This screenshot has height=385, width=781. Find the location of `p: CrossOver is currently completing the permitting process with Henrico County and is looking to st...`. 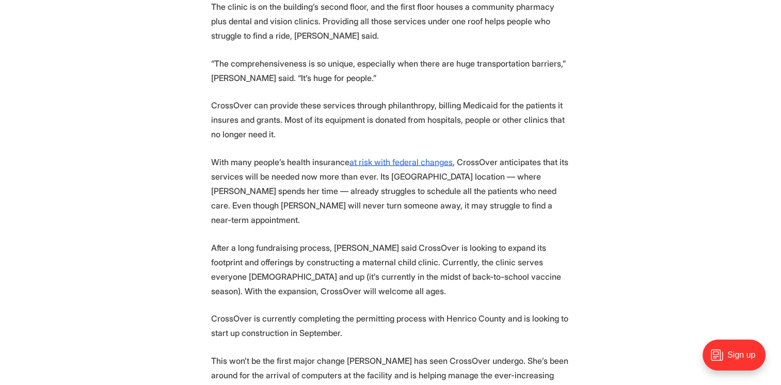

p: CrossOver is currently completing the permitting process with Henrico County and is looking to st... is located at coordinates (391, 326).